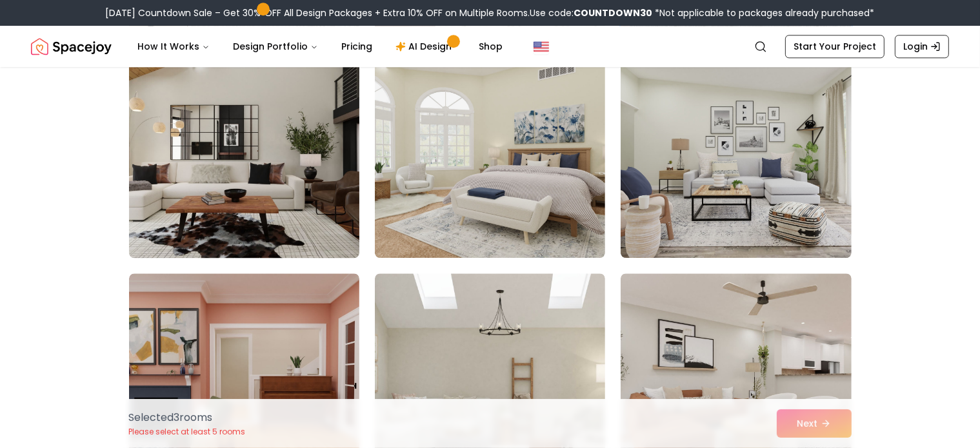 This screenshot has height=448, width=980. Describe the element at coordinates (735, 154) in the screenshot. I see `img: Room room-48` at that location.